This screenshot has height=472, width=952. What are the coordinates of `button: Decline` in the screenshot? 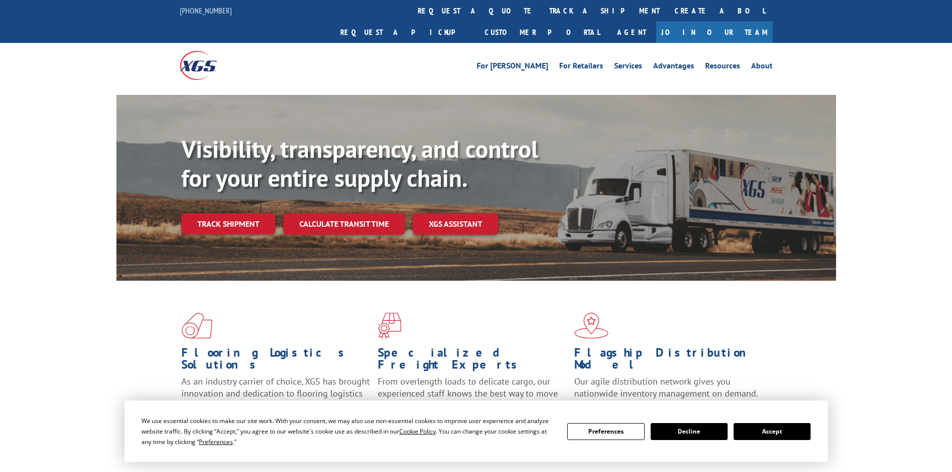 It's located at (689, 432).